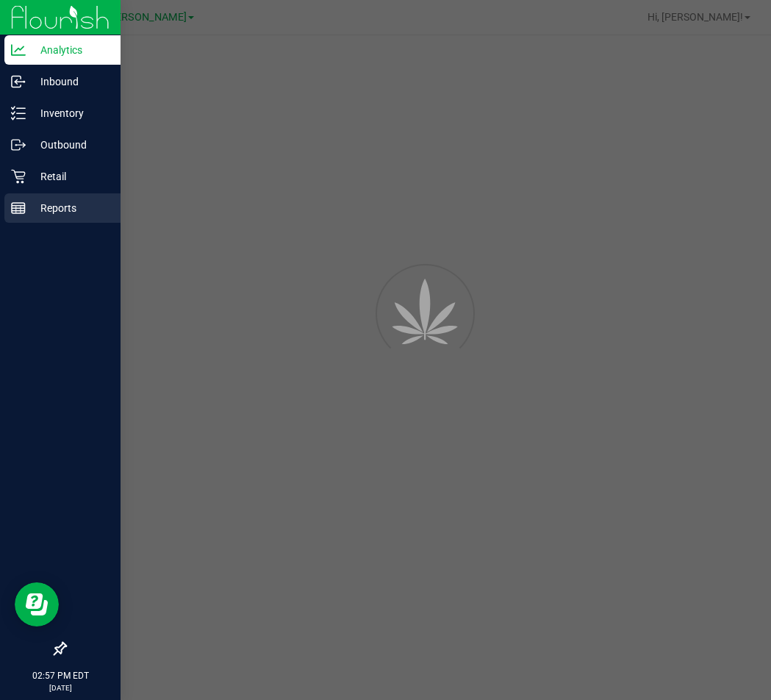 This screenshot has width=771, height=700. What do you see at coordinates (70, 208) in the screenshot?
I see `p: Reports` at bounding box center [70, 208].